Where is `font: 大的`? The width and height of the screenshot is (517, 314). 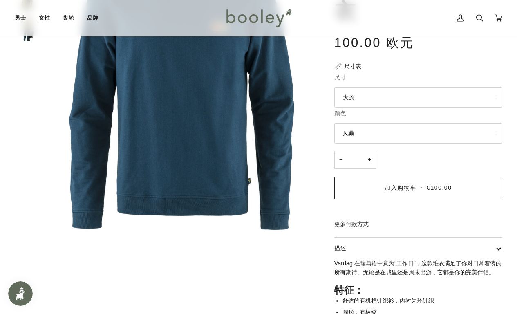 font: 大的 is located at coordinates (349, 97).